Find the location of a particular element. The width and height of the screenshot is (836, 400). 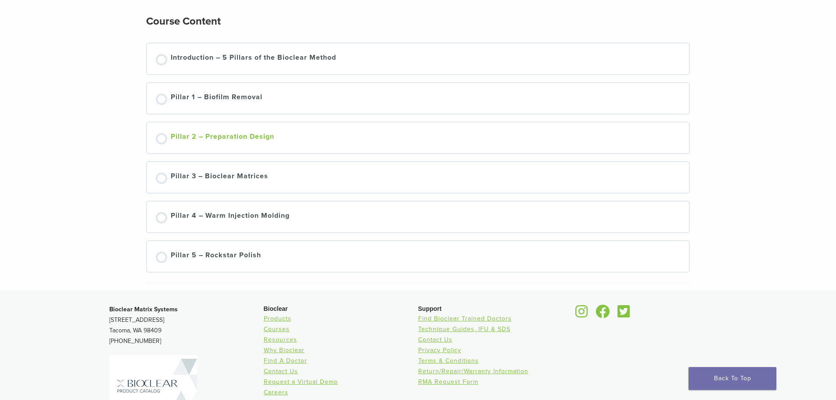

a: Products is located at coordinates (277, 318).